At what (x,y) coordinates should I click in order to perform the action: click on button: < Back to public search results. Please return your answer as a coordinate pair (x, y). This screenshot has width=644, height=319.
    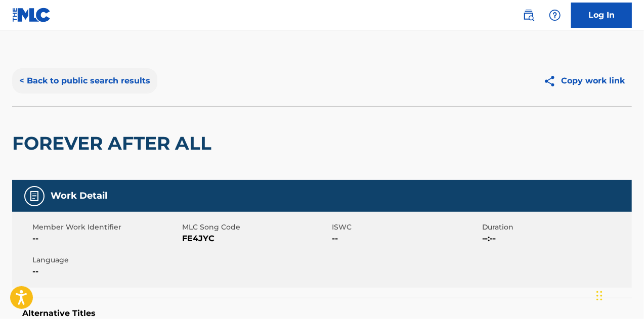
    Looking at the image, I should click on (84, 81).